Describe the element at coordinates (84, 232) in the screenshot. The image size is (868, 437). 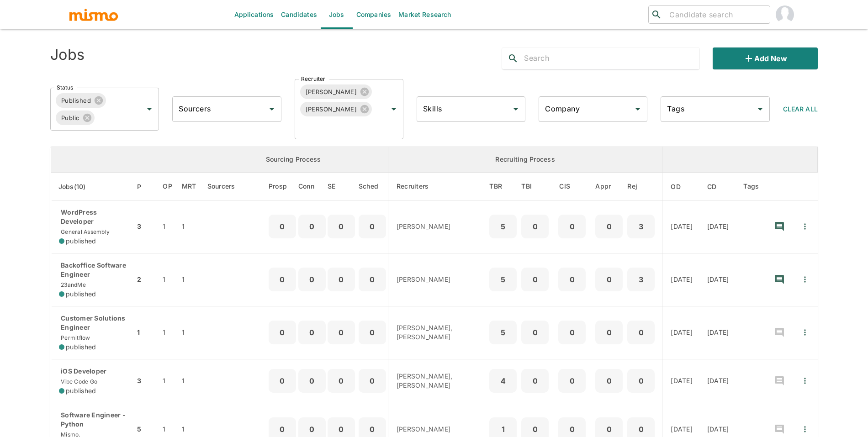
I see `span: General Assembly` at that location.